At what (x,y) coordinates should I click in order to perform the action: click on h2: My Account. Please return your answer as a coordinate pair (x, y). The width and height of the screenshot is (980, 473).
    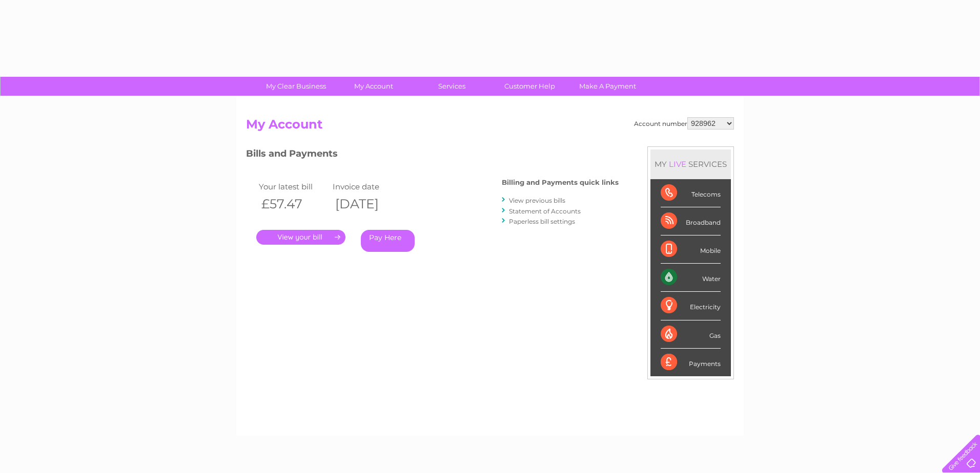
    Looking at the image, I should click on (490, 127).